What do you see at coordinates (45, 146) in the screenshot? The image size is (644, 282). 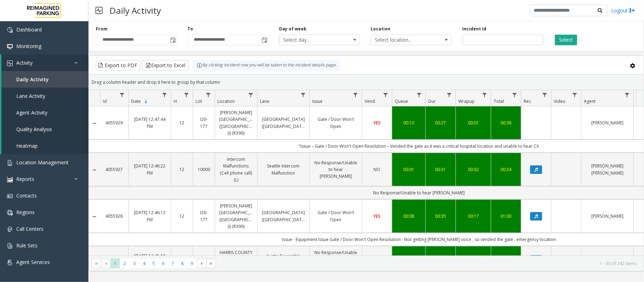 I see `a: Heatmap` at bounding box center [45, 146].